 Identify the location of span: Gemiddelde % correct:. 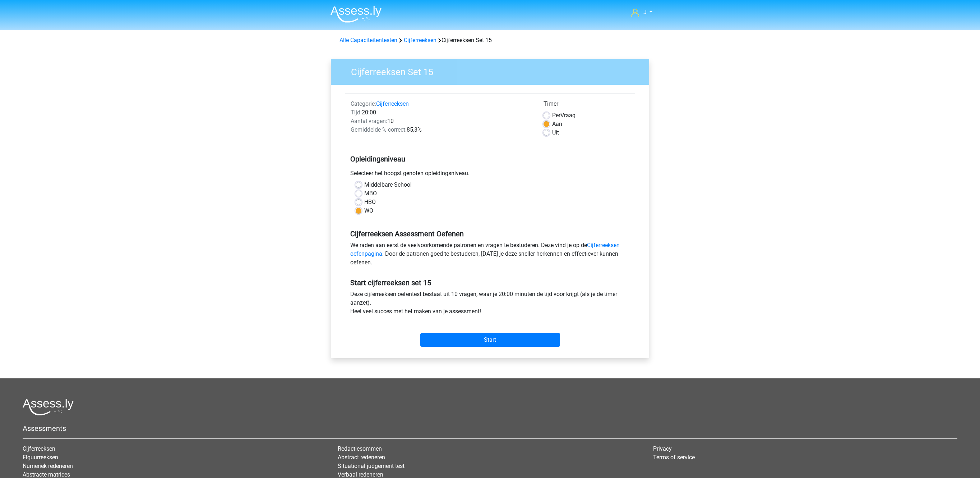
(378, 130).